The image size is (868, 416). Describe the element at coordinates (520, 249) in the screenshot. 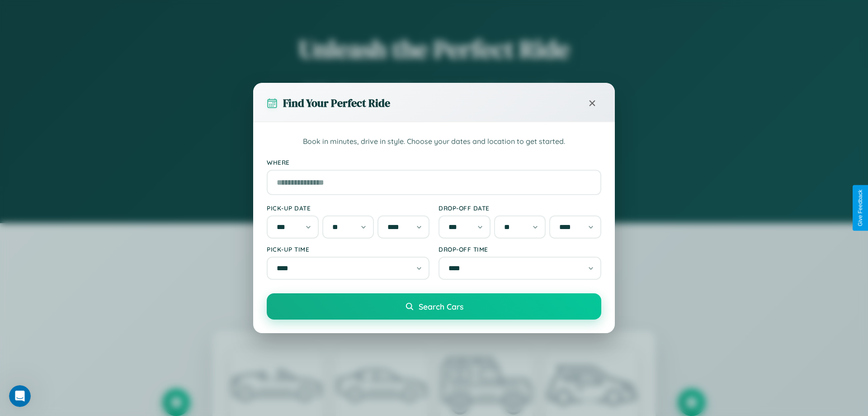

I see `label: Drop-off Time` at that location.